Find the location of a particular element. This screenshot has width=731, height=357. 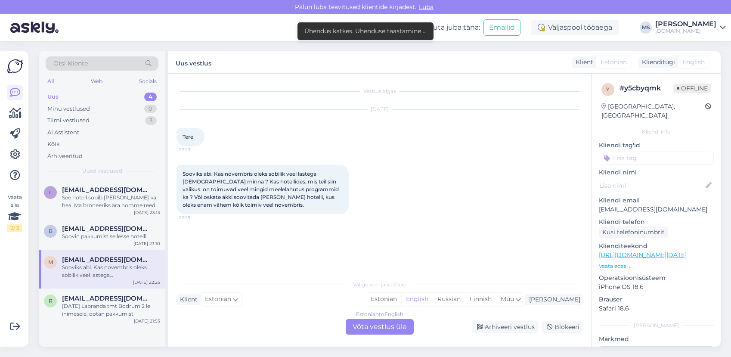

div: MS is located at coordinates (645, 28).